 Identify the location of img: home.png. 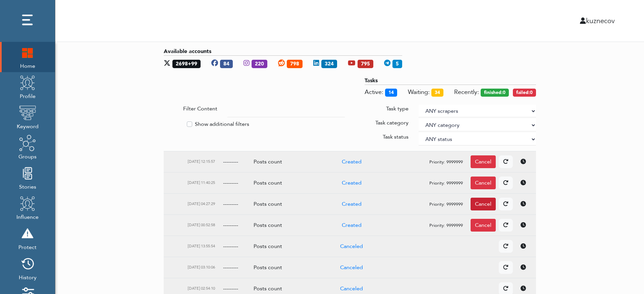
(28, 52).